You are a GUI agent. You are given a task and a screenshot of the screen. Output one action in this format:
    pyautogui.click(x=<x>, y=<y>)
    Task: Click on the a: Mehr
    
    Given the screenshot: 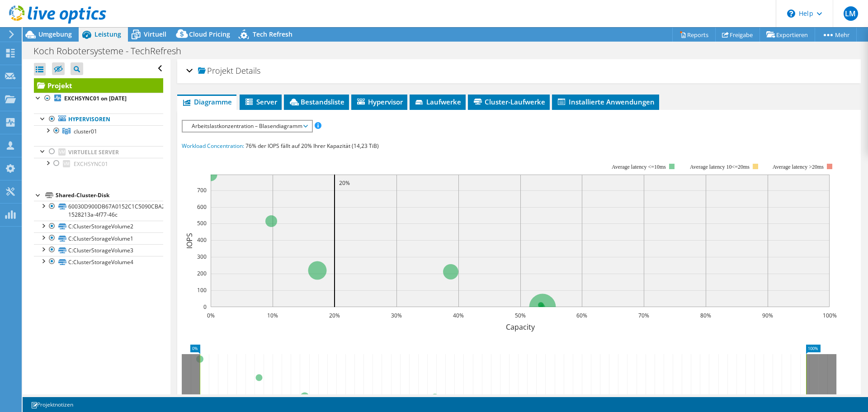 What is the action you would take?
    pyautogui.click(x=835, y=34)
    